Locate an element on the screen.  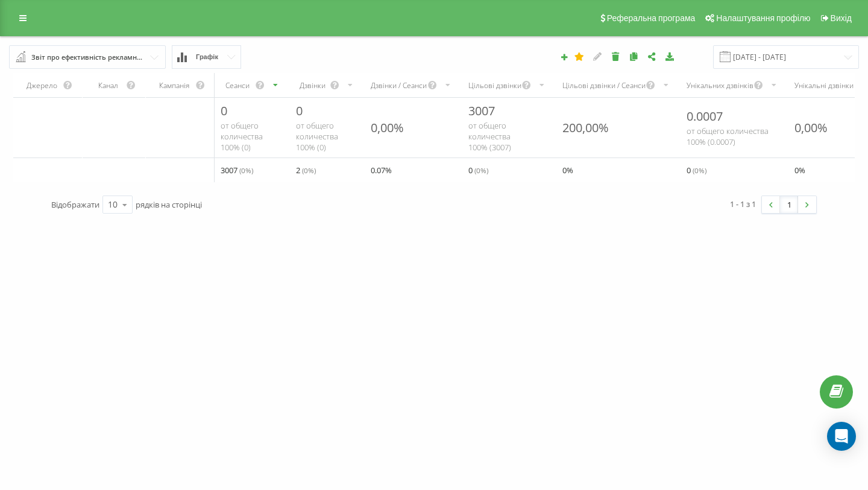
i: Поділитися налаштуваннями звіту is located at coordinates (652, 56).